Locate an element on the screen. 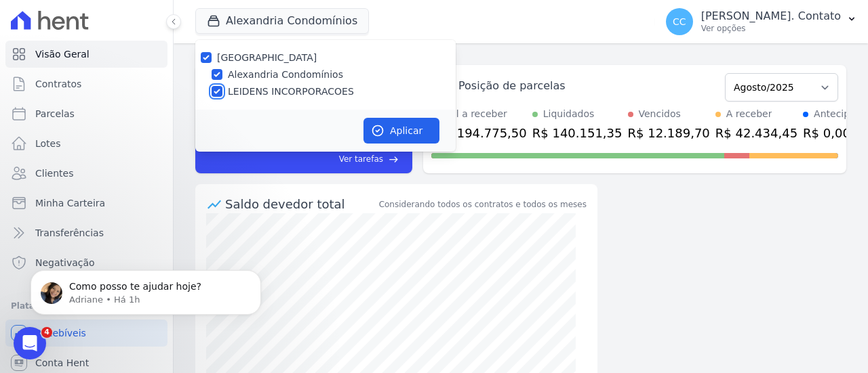  div: R$ 12.189,70 is located at coordinates (668, 133).